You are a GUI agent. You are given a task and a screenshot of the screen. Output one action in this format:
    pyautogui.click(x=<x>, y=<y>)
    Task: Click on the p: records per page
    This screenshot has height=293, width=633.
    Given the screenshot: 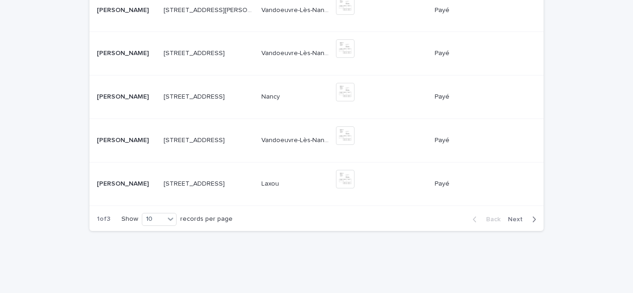 What is the action you would take?
    pyautogui.click(x=206, y=219)
    